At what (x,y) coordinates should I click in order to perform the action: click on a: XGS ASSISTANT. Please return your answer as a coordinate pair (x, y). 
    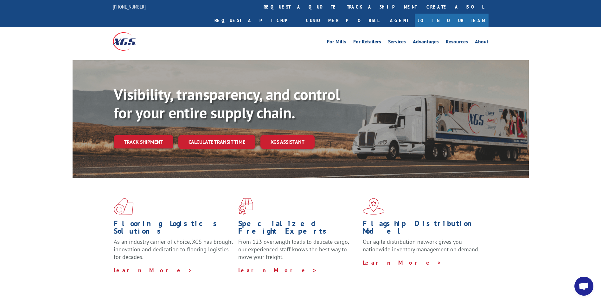
    Looking at the image, I should click on (288, 142).